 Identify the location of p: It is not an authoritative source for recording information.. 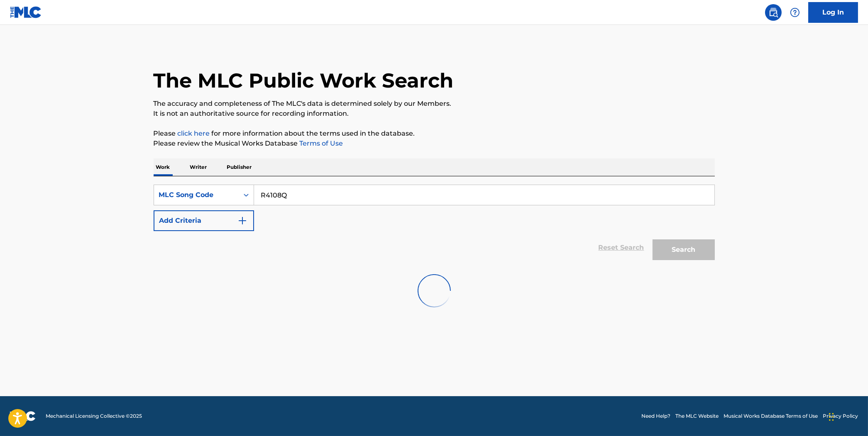
(434, 114).